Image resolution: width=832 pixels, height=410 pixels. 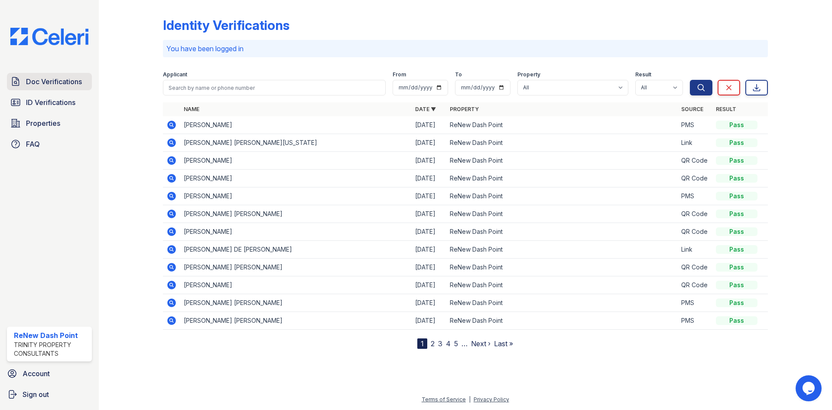 What do you see at coordinates (36, 394) in the screenshot?
I see `span: Sign out` at bounding box center [36, 394].